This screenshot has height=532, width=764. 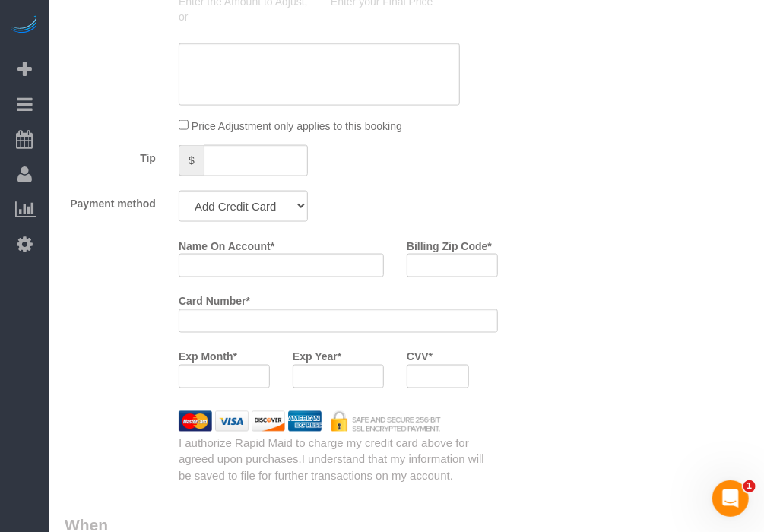 What do you see at coordinates (449, 244) in the screenshot?
I see `label: Billing Zip Code` at bounding box center [449, 244].